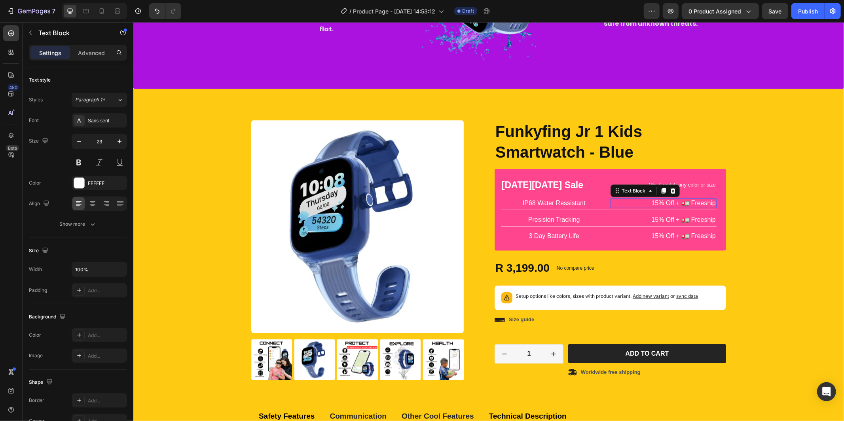  What do you see at coordinates (421, 181) in the screenshot?
I see `p: IP68 Water Ressistant` at bounding box center [421, 181].